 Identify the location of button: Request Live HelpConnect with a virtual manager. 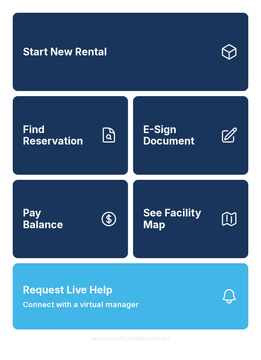
(130, 296).